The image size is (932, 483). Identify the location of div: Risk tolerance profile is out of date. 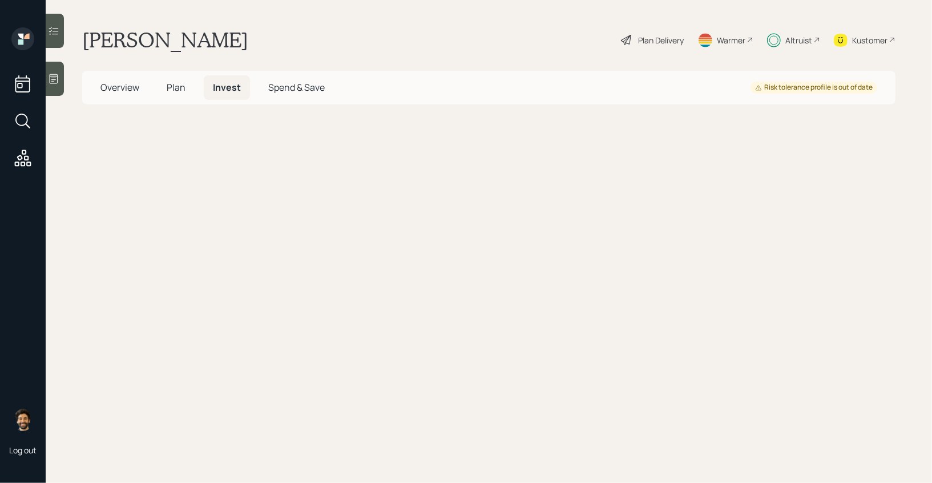
(814, 87).